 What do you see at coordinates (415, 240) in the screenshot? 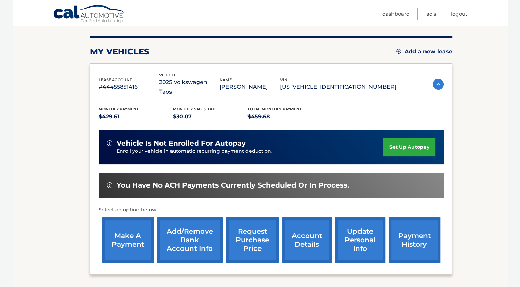
I see `a: payment history` at bounding box center [415, 240].